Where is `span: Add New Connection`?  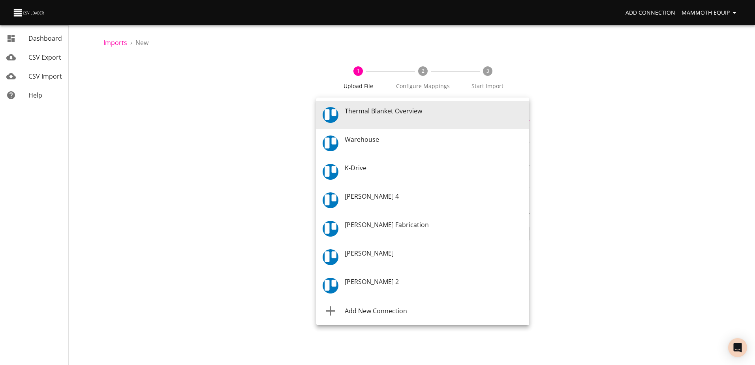 span: Add New Connection is located at coordinates (376, 311).